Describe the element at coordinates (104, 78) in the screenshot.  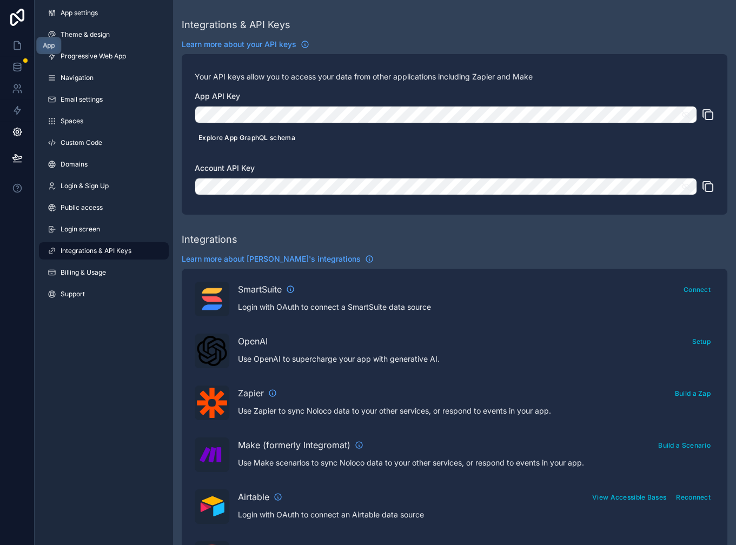
I see `a: Navigation` at that location.